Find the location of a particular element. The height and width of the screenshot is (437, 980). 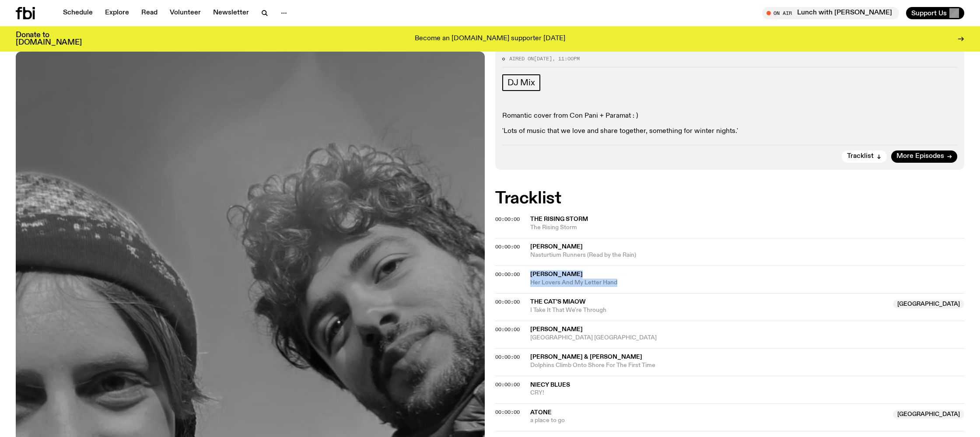

span: I Take It That We're Through is located at coordinates (709, 310).